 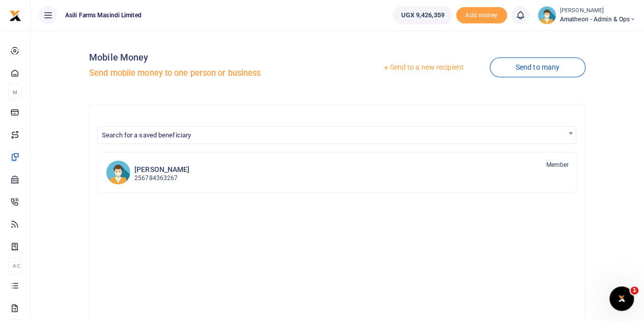 I want to click on span: 1, so click(x=634, y=290).